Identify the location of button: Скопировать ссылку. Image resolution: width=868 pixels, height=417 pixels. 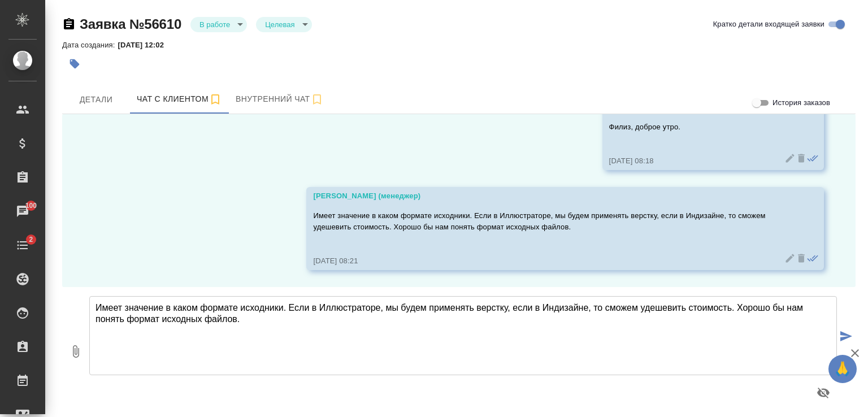
(69, 24).